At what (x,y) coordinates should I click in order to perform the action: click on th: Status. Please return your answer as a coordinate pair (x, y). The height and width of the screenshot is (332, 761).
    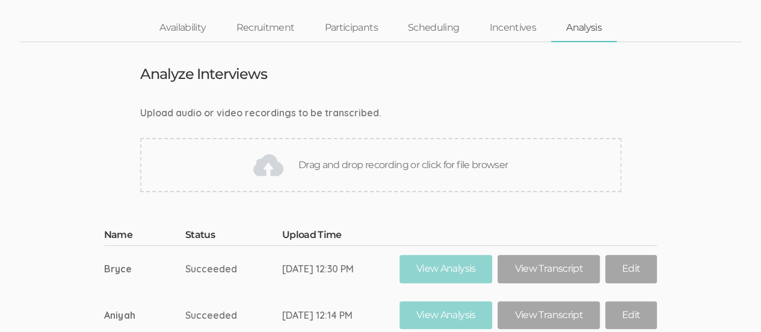
    Looking at the image, I should click on (233, 236).